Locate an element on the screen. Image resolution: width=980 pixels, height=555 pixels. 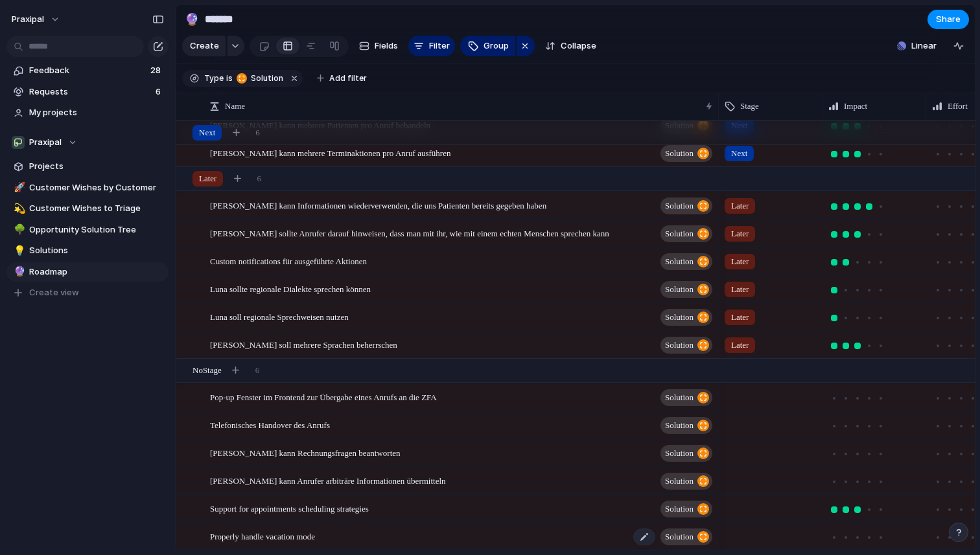
span: 28 is located at coordinates (157, 70).